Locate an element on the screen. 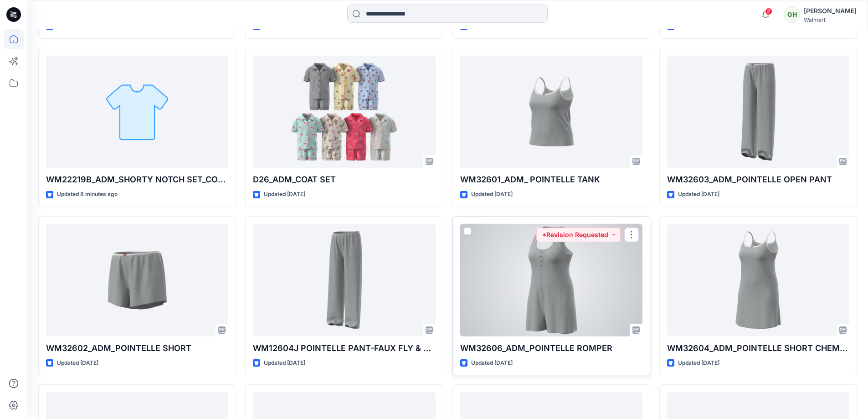 This screenshot has height=419, width=868. div: GH is located at coordinates (792, 15).